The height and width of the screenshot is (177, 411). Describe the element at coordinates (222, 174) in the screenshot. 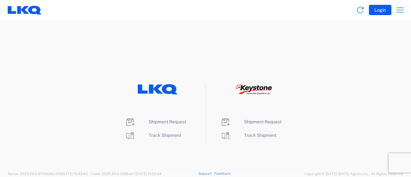

I see `a: Feedback` at that location.